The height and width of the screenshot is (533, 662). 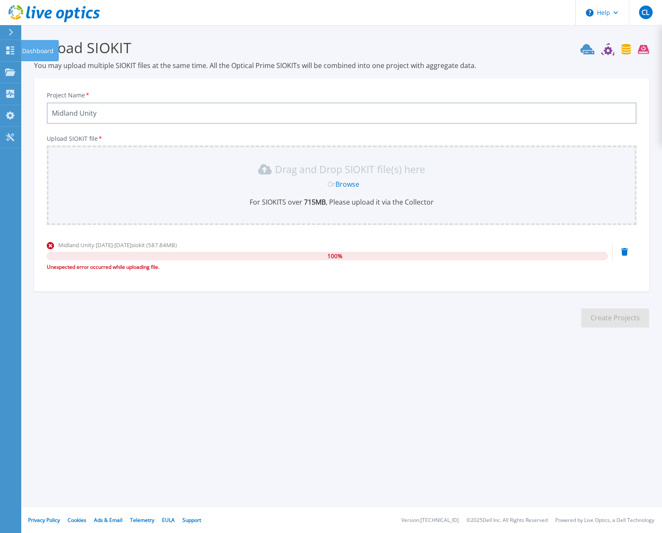 What do you see at coordinates (38, 51) in the screenshot?
I see `p: Dashboard` at bounding box center [38, 51].